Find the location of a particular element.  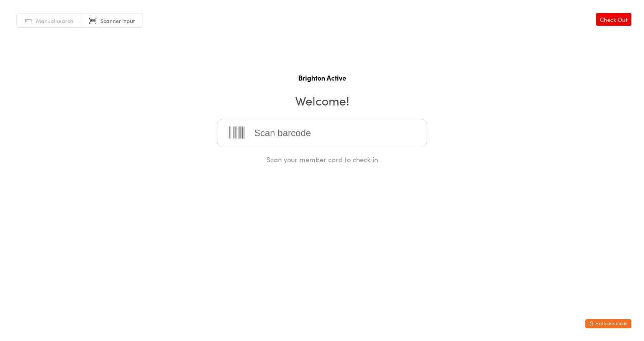

button: Exit kiosk mode is located at coordinates (608, 324).